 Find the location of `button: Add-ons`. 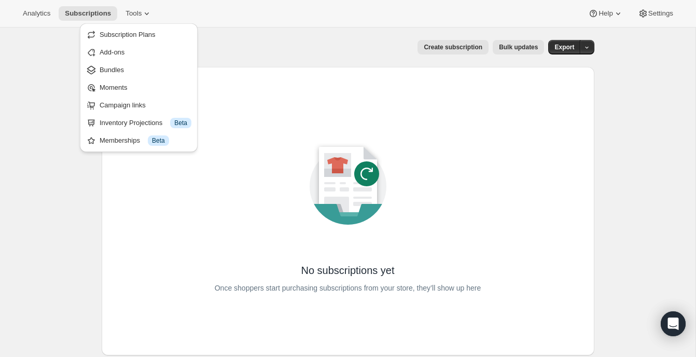

button: Add-ons is located at coordinates (139, 52).